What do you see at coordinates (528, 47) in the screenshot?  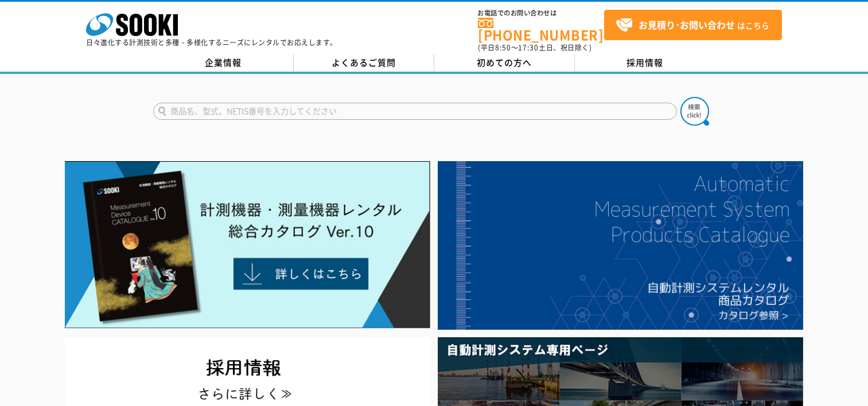 I see `span: 17:30` at bounding box center [528, 47].